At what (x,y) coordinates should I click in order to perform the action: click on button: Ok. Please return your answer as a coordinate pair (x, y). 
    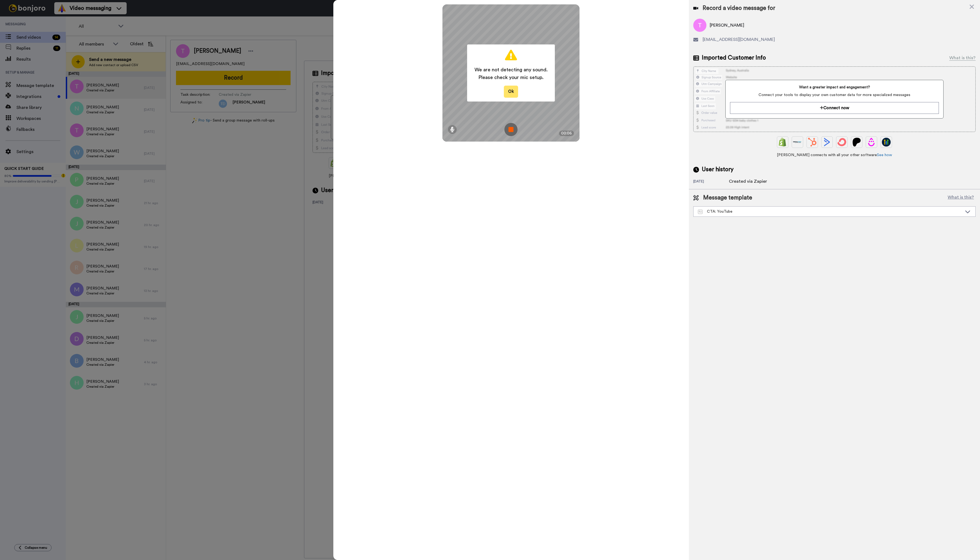
    Looking at the image, I should click on (511, 91).